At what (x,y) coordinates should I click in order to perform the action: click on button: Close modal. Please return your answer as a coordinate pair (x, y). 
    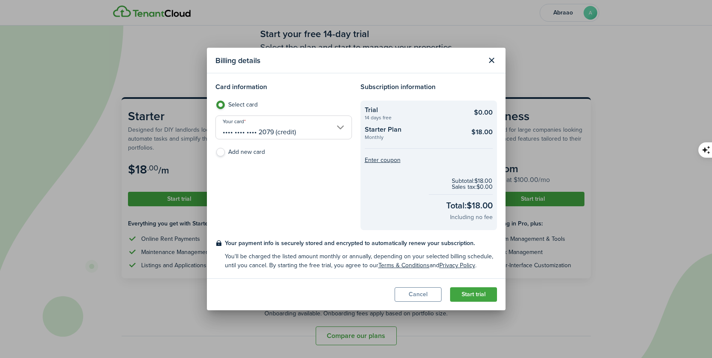
    Looking at the image, I should click on (492, 61).